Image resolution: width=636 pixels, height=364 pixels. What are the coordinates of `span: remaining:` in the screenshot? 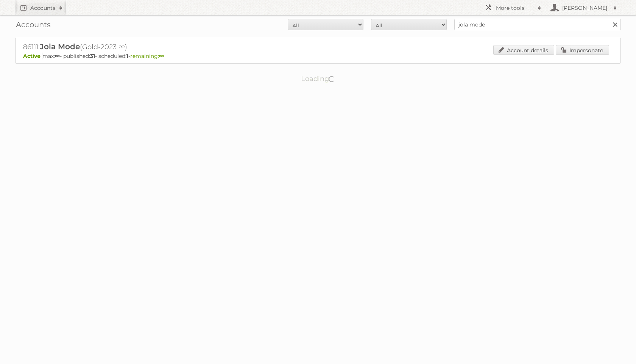 It's located at (147, 56).